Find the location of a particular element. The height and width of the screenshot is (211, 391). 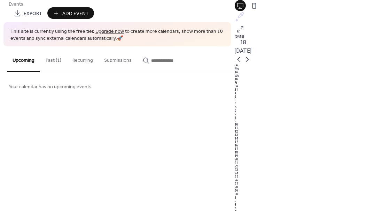

div: 25 is located at coordinates (313, 177).